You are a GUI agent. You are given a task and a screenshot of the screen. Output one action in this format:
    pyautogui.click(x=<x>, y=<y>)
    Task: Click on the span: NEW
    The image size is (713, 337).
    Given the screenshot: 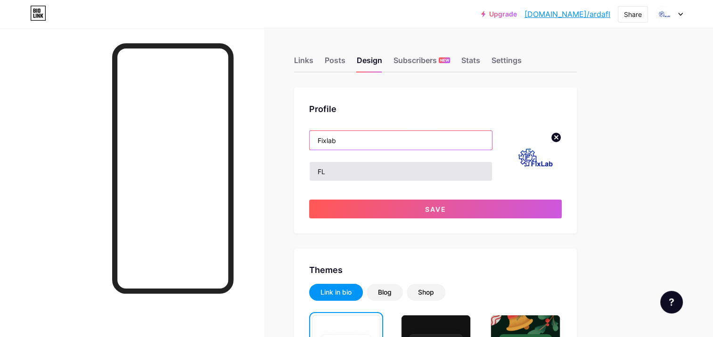 What is the action you would take?
    pyautogui.click(x=444, y=60)
    